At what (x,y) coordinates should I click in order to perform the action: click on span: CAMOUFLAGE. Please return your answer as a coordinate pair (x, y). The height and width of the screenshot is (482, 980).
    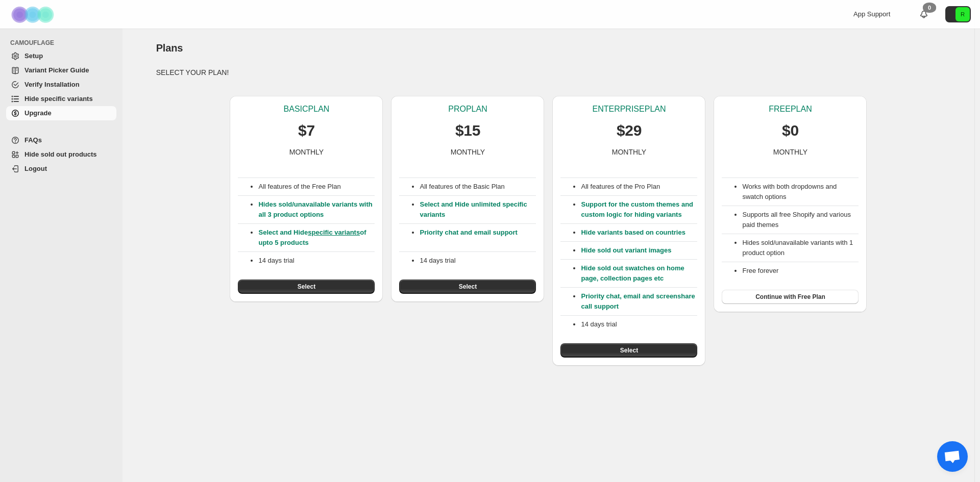
    Looking at the image, I should click on (64, 43).